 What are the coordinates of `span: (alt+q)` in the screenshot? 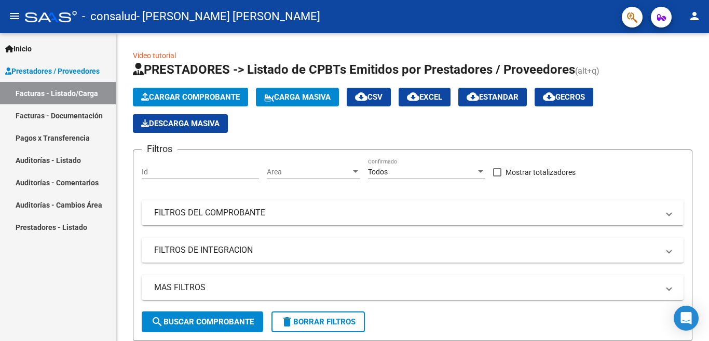 It's located at (587, 71).